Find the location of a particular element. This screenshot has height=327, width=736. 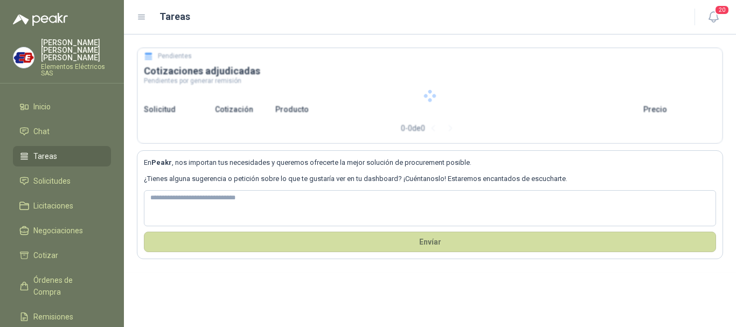

a: Chat is located at coordinates (62, 131).